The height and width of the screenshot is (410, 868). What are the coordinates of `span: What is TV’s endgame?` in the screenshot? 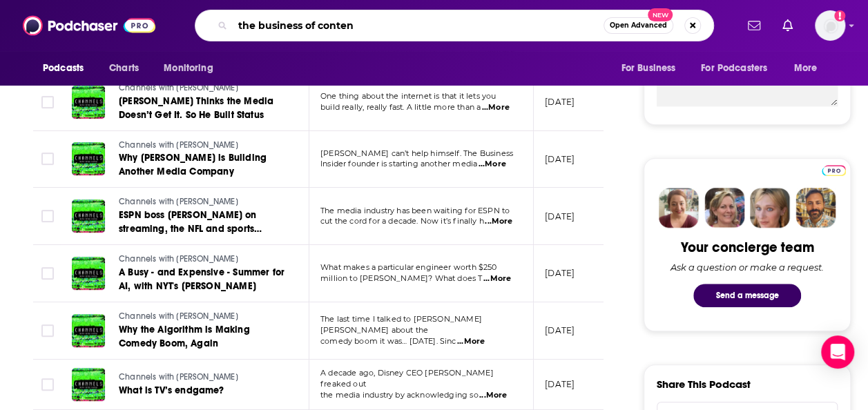 It's located at (171, 390).